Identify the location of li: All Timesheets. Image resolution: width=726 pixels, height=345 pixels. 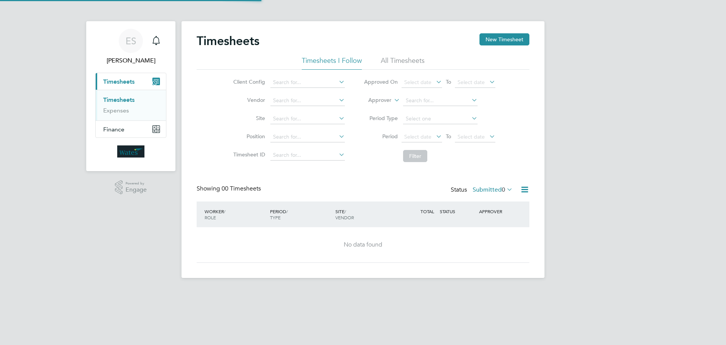
(403, 63).